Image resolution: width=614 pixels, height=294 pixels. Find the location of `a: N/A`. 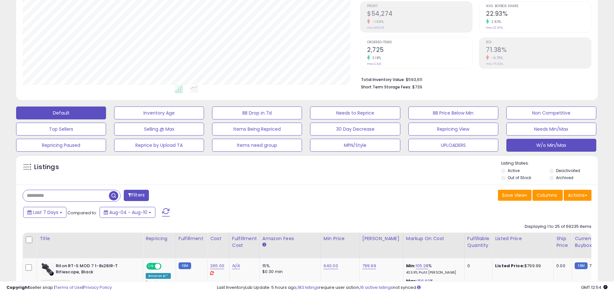

a: N/A is located at coordinates (236, 266).